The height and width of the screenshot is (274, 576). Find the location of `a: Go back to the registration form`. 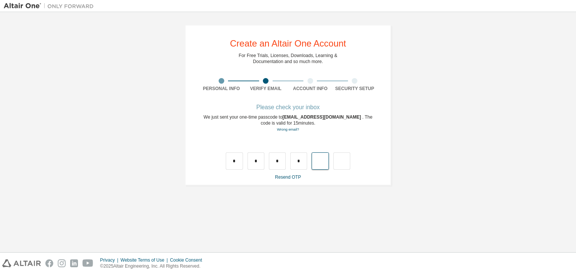

a: Go back to the registration form is located at coordinates (288, 129).